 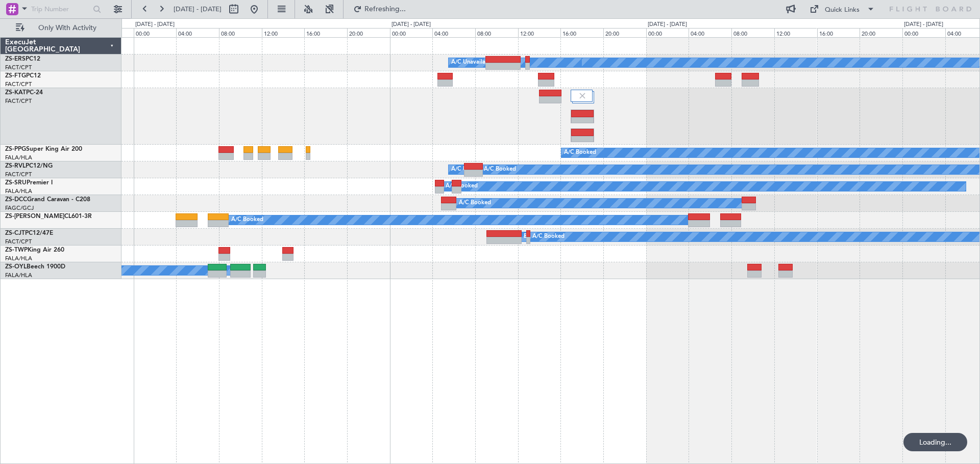 What do you see at coordinates (841, 10) in the screenshot?
I see `div: Quick Links` at bounding box center [841, 10].